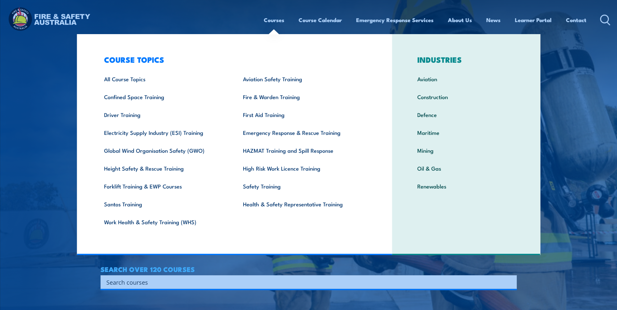 The height and width of the screenshot is (310, 617). I want to click on a: Renewables, so click(466, 186).